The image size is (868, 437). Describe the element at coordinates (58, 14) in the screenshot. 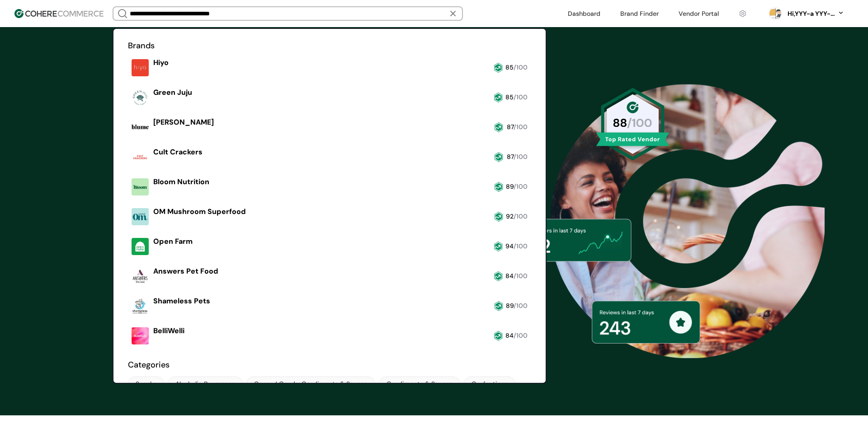

I see `img: Cohere Logo` at that location.